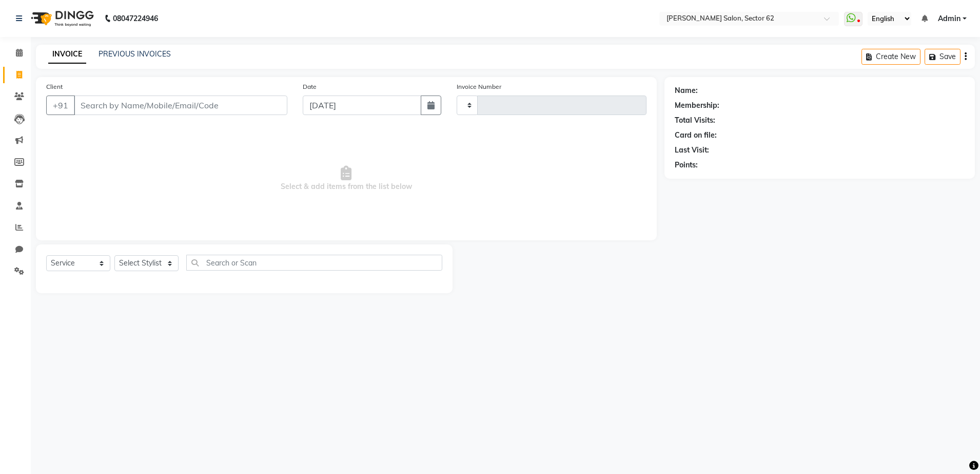  What do you see at coordinates (60, 105) in the screenshot?
I see `button: +91` at bounding box center [60, 105].